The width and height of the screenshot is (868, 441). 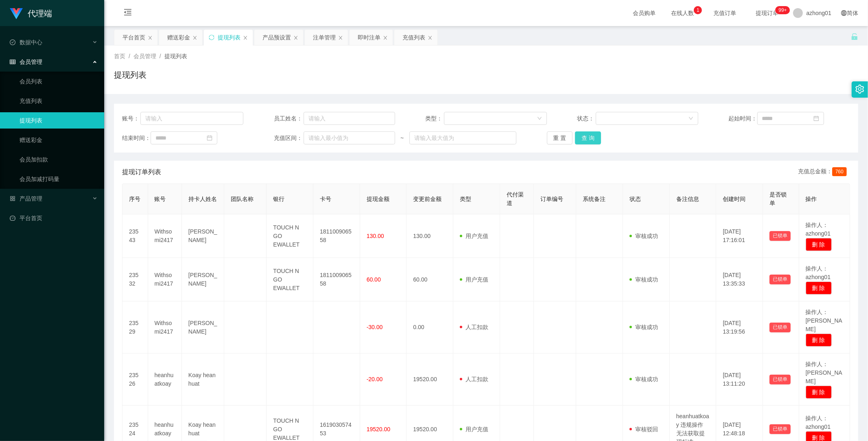 I want to click on i: 图标: sync, so click(x=212, y=37).